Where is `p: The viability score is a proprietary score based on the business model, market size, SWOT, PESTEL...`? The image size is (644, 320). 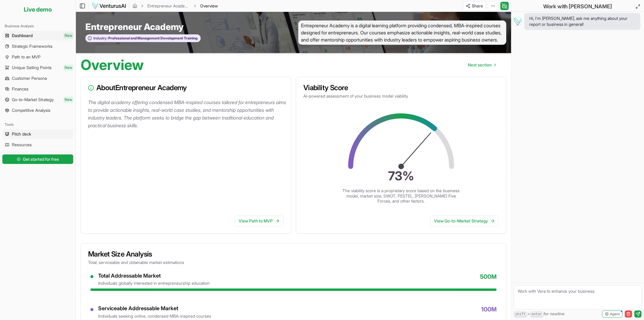 p: The viability score is a proprietary score based on the business model, market size, SWOT, PESTEL... is located at coordinates (401, 196).